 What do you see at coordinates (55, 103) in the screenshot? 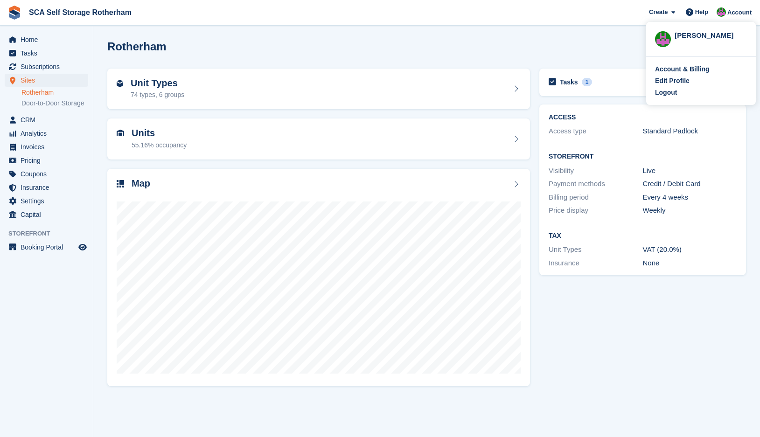
I see `a: Door-to-Door Storage` at bounding box center [55, 103].